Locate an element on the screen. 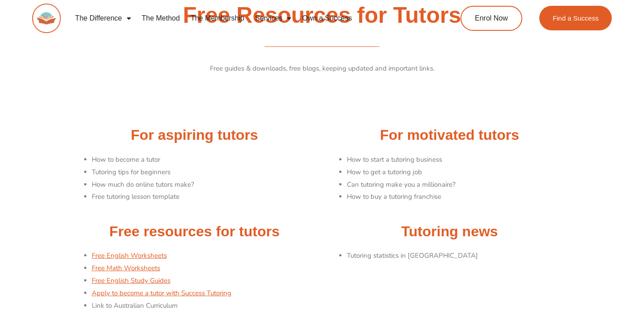 The height and width of the screenshot is (310, 644). a: Apply to become a tutor with Success Tutoring is located at coordinates (162, 293).